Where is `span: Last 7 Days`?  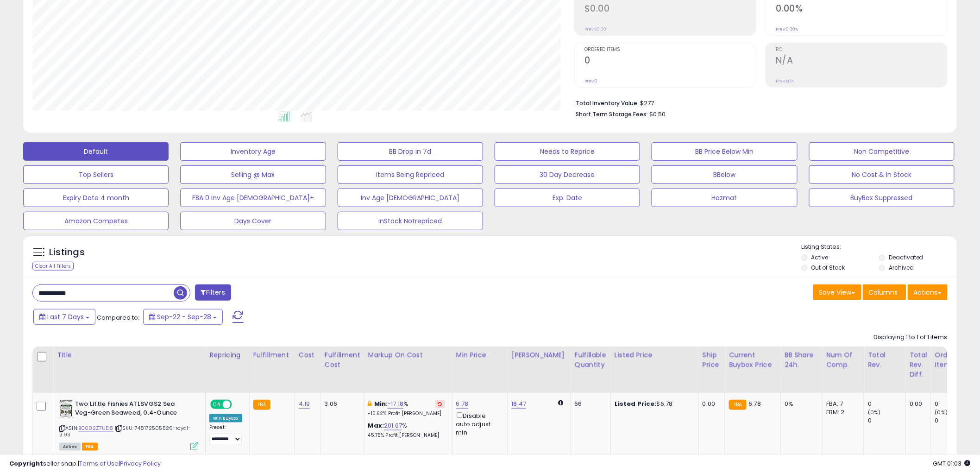
span: Last 7 Days is located at coordinates (65, 317).